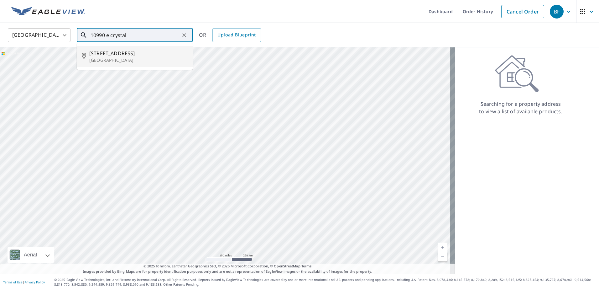  What do you see at coordinates (48, 12) in the screenshot?
I see `img: EV Logo` at bounding box center [48, 12].